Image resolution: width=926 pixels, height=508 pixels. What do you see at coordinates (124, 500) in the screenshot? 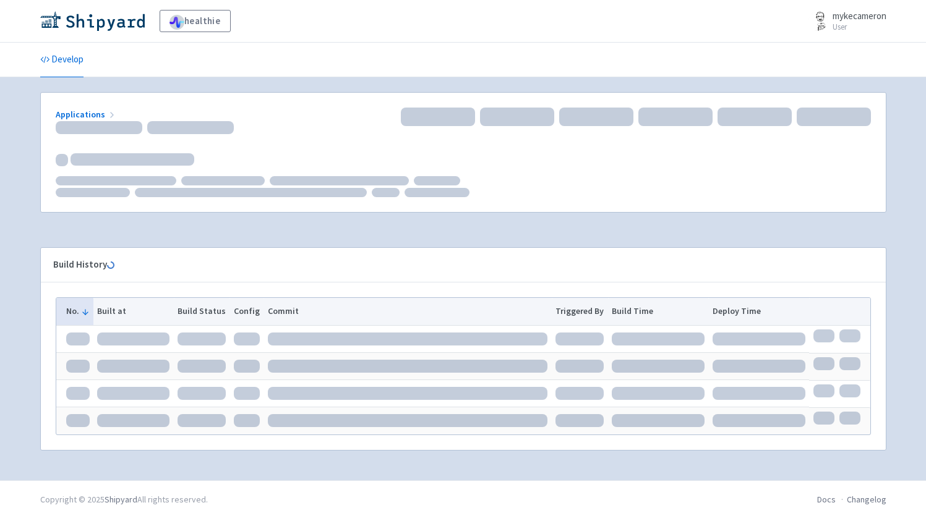
I see `div: Copyright © 2025 All rights reserved.` at bounding box center [124, 500].